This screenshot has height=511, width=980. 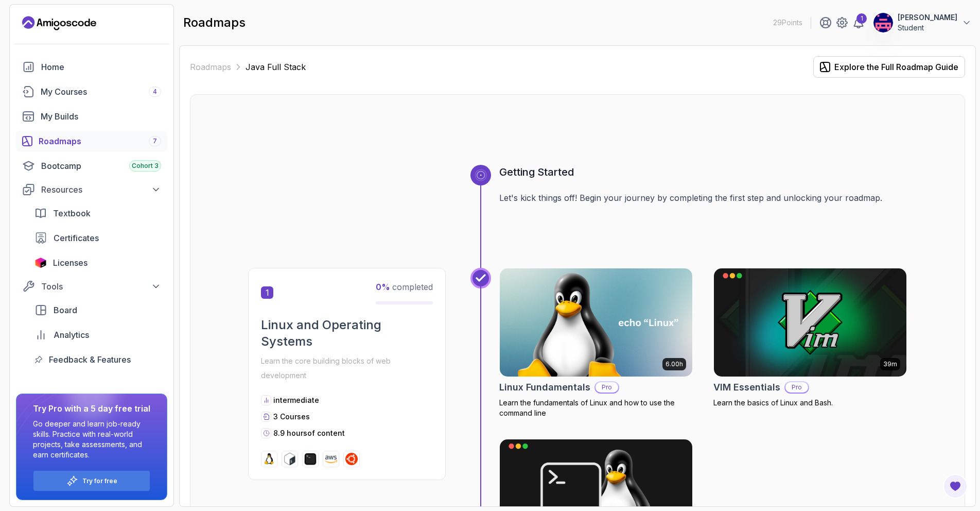 What do you see at coordinates (98, 238) in the screenshot?
I see `a: certificates` at bounding box center [98, 238].